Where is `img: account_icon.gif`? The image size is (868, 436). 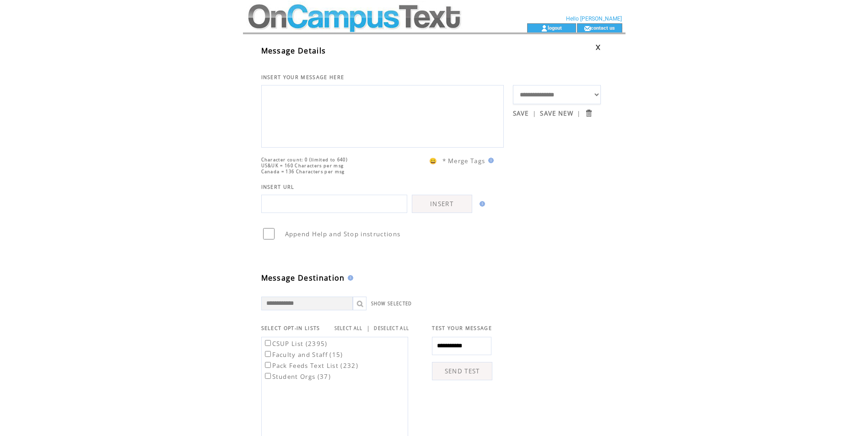 img: account_icon.gif is located at coordinates (544, 29).